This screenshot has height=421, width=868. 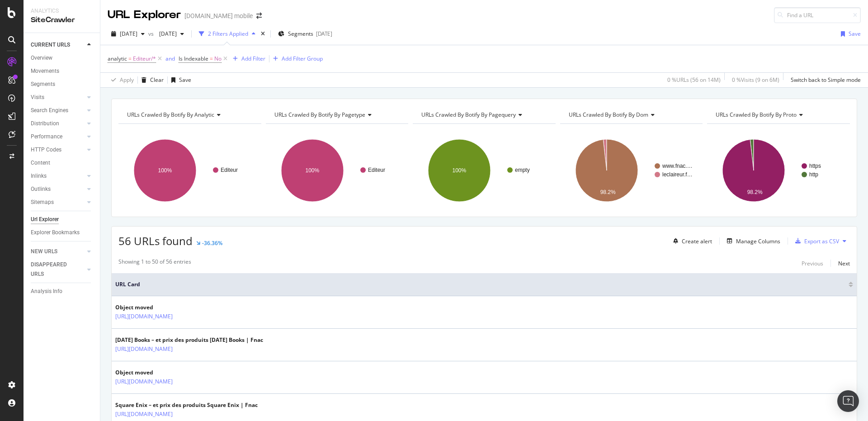 What do you see at coordinates (129, 34) in the screenshot?
I see `span: 2025 Sep. 1st` at bounding box center [129, 34].